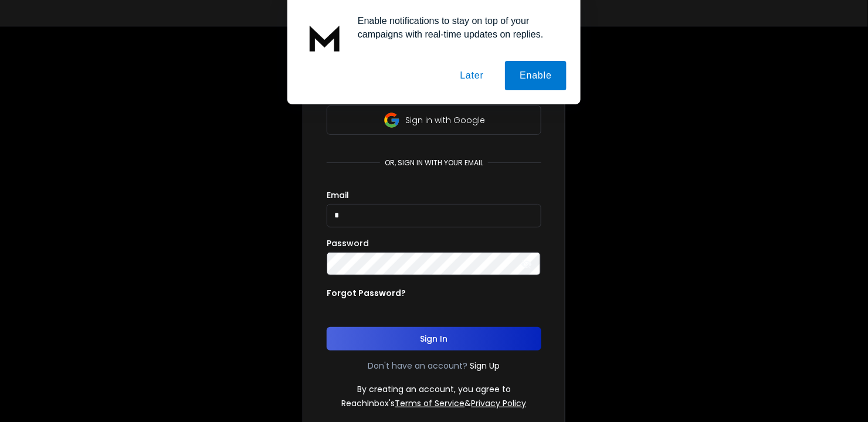  Describe the element at coordinates (434, 389) in the screenshot. I see `p: By creating an account, you agree to` at that location.